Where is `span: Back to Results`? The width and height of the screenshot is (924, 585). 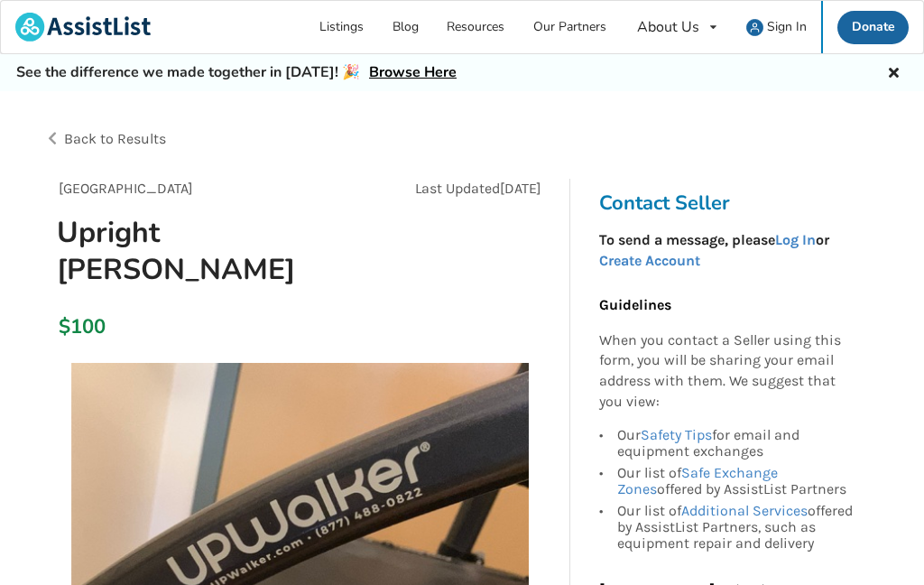
span: Back to Results is located at coordinates (115, 138).